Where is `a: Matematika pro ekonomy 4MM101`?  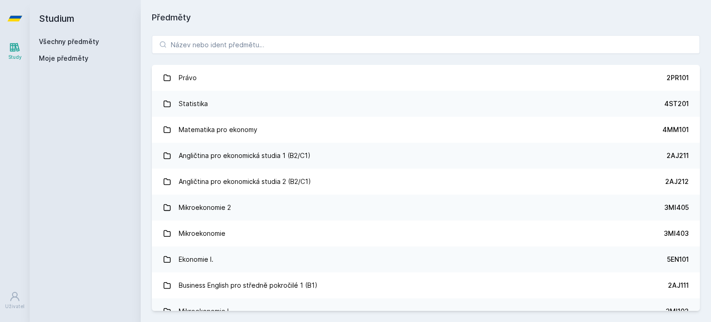
a: Matematika pro ekonomy 4MM101 is located at coordinates (426, 130).